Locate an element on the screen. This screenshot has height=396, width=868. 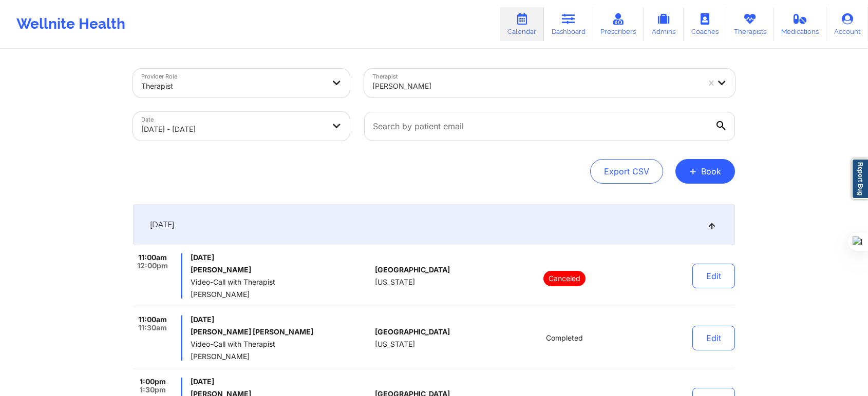
a: Report Bug is located at coordinates (860, 179).